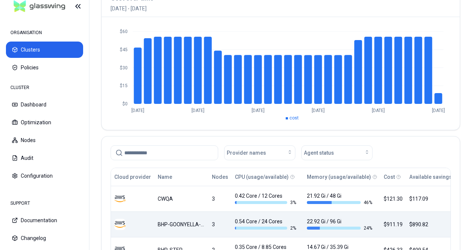 The image size is (472, 250). What do you see at coordinates (44, 67) in the screenshot?
I see `button: Policies` at bounding box center [44, 67].